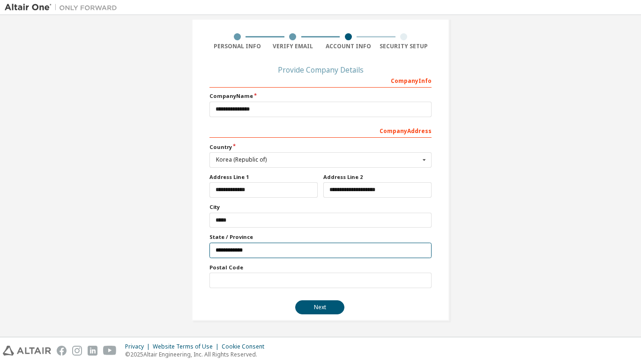  What do you see at coordinates (320, 70) in the screenshot?
I see `div: Provide Company Details` at bounding box center [320, 70].